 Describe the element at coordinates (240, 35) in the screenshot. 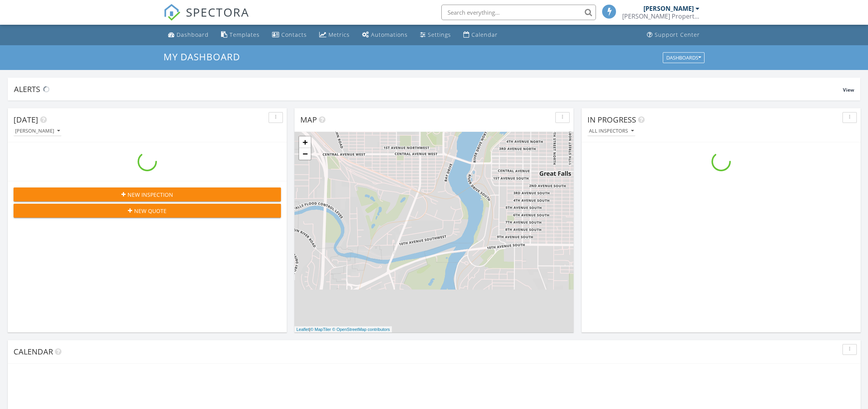

I see `a: Templates` at that location.